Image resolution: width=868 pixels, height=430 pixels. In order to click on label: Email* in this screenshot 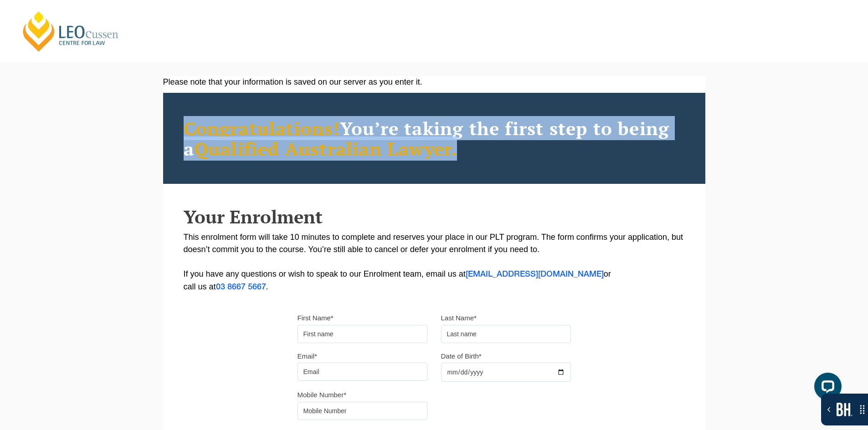, I will do `click(307, 356)`.